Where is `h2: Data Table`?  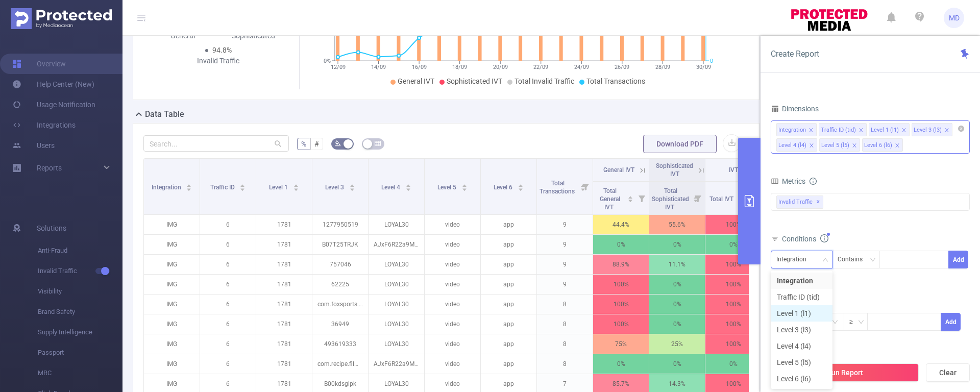 h2: Data Table is located at coordinates (164, 115).